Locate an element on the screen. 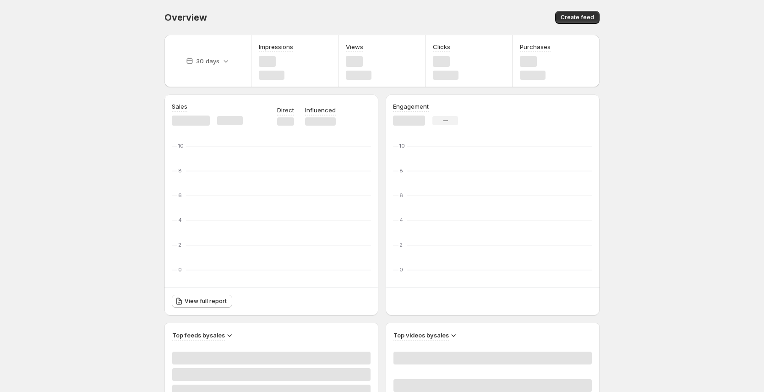  p: 30 days is located at coordinates (208, 61).